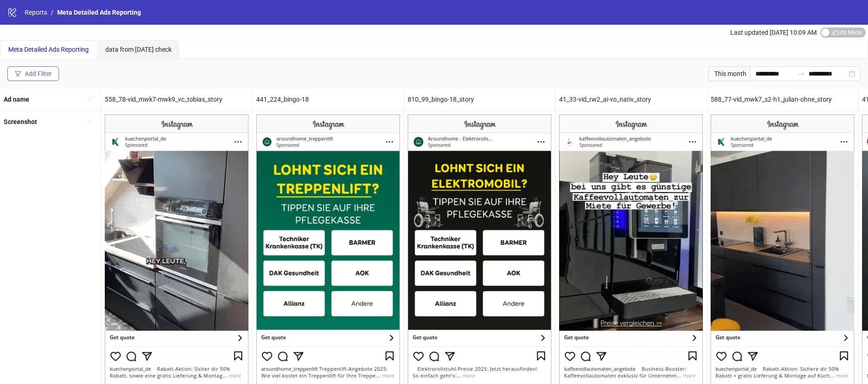 This screenshot has width=868, height=384. I want to click on div: 588_77-vid_mwk7_s2-h1_julian-ohne_story, so click(782, 100).